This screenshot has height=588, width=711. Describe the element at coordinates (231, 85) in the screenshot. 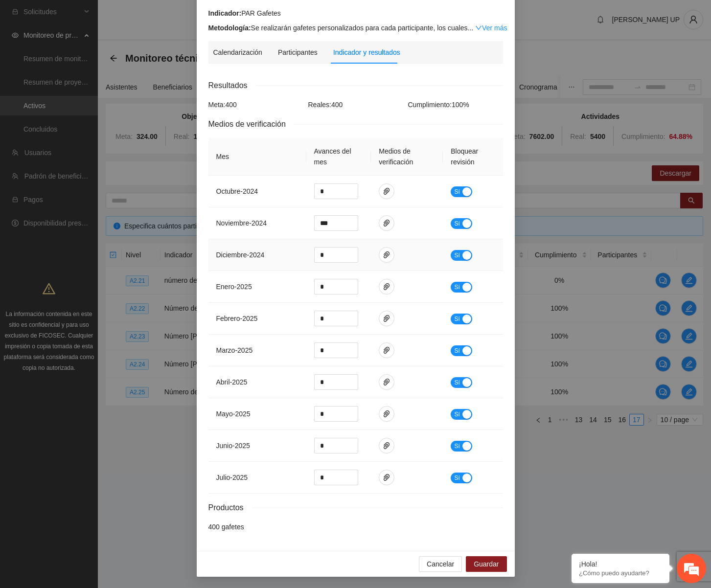

I see `span: Resultados` at that location.